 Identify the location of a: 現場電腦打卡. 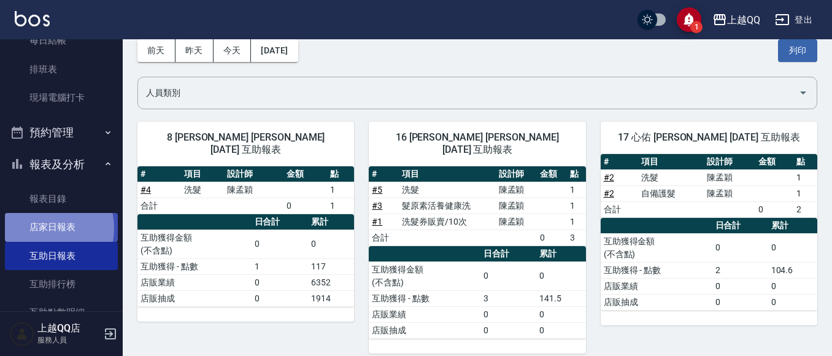
(61, 98).